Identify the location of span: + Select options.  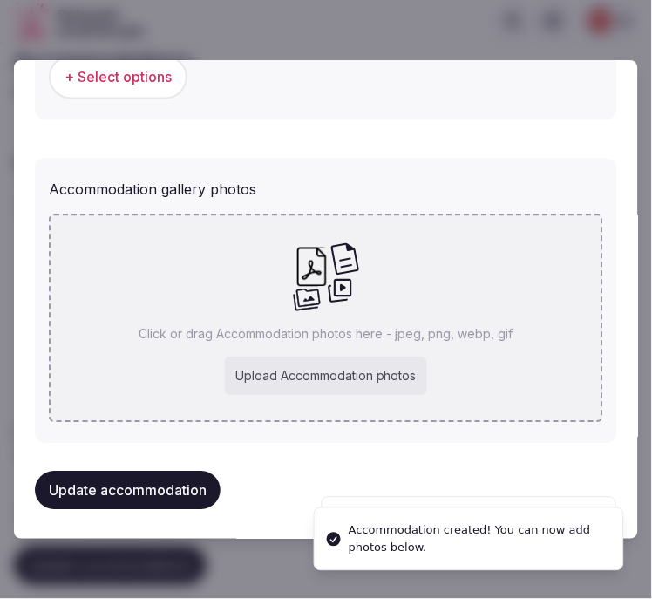
(118, 77).